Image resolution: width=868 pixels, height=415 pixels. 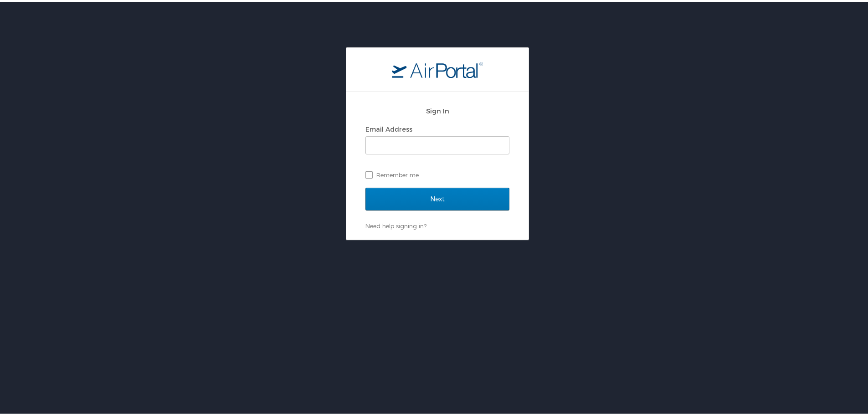 I want to click on label: Email Address, so click(x=388, y=127).